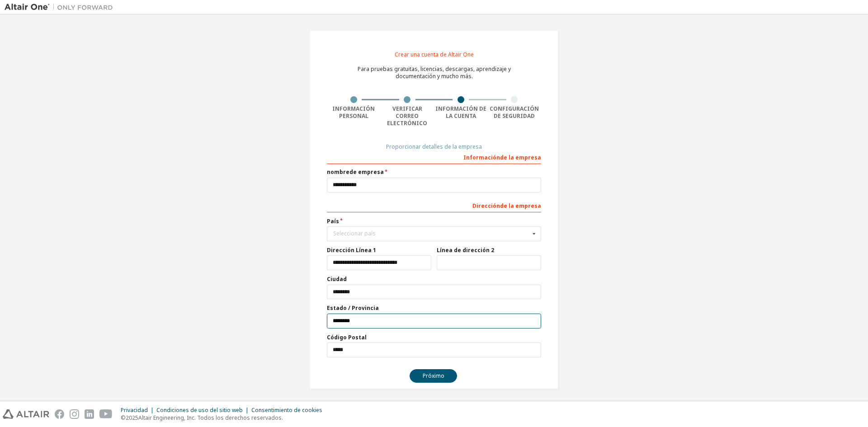  Describe the element at coordinates (74, 413) in the screenshot. I see `img: instagram.svg` at that location.